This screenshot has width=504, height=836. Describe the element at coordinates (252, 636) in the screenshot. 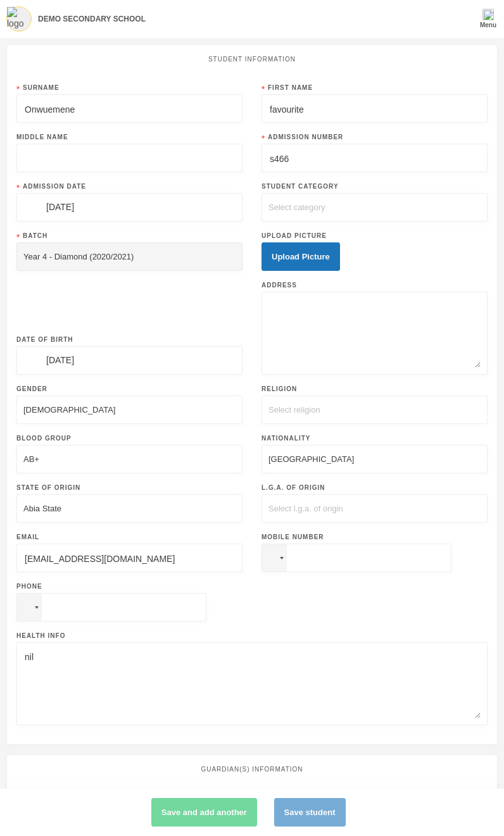

I see `div: Health Info` at that location.